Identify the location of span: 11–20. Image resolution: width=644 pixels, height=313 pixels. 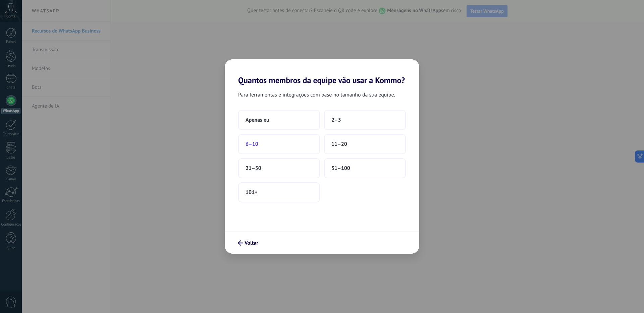
(339, 144).